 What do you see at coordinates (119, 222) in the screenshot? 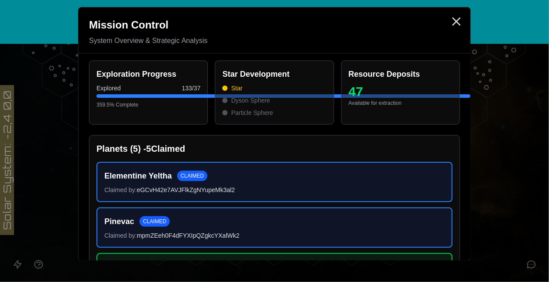
I see `h4: Pinevac` at bounding box center [119, 222].